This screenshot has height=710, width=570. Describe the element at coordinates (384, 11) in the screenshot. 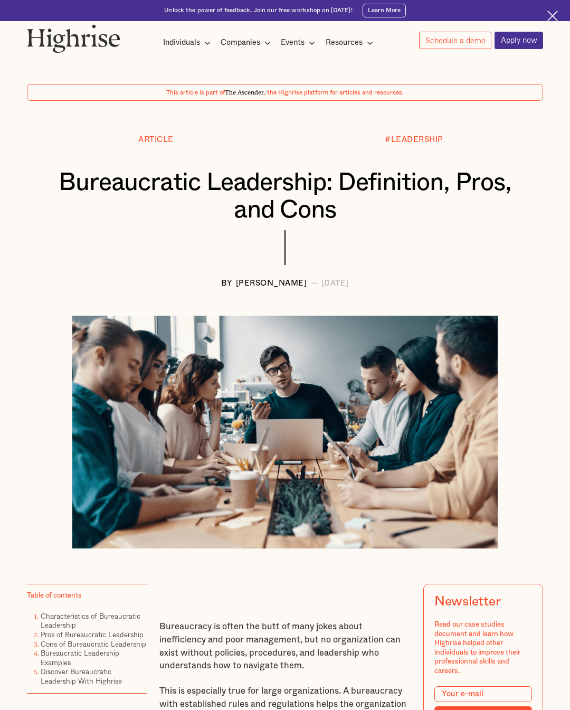

I see `a: Learn More` at that location.